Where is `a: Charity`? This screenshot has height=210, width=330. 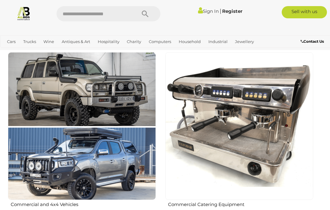 a: Charity is located at coordinates (134, 42).